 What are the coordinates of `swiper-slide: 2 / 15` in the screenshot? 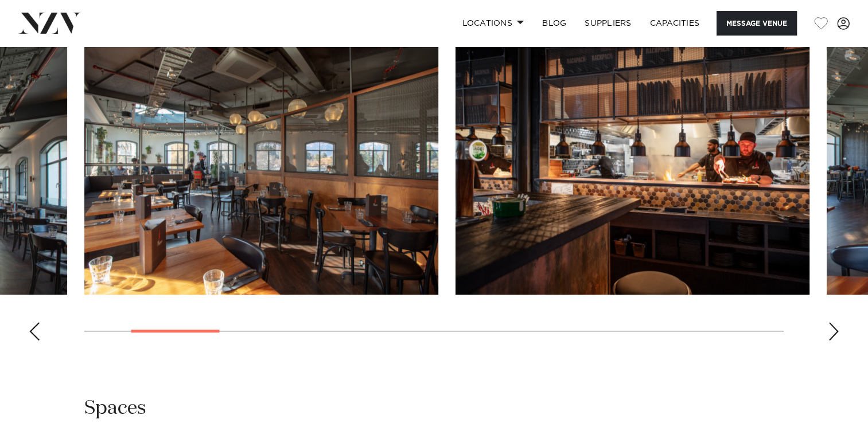 It's located at (261, 165).